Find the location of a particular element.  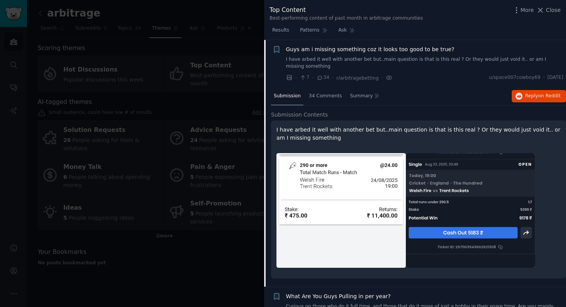

button: More is located at coordinates (523, 10).